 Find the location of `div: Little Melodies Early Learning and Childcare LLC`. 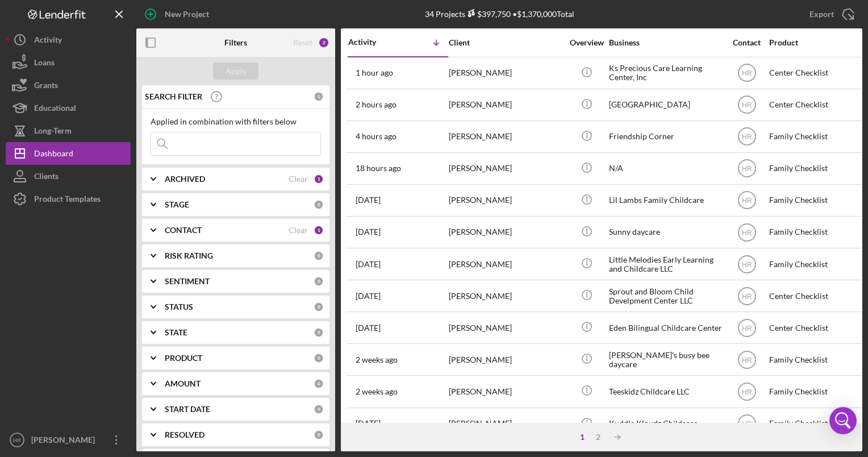

div: Little Melodies Early Learning and Childcare LLC is located at coordinates (666, 263).